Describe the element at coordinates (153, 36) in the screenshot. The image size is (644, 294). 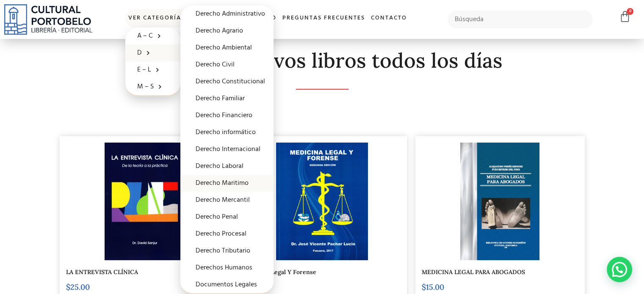
I see `a: A – C` at that location.